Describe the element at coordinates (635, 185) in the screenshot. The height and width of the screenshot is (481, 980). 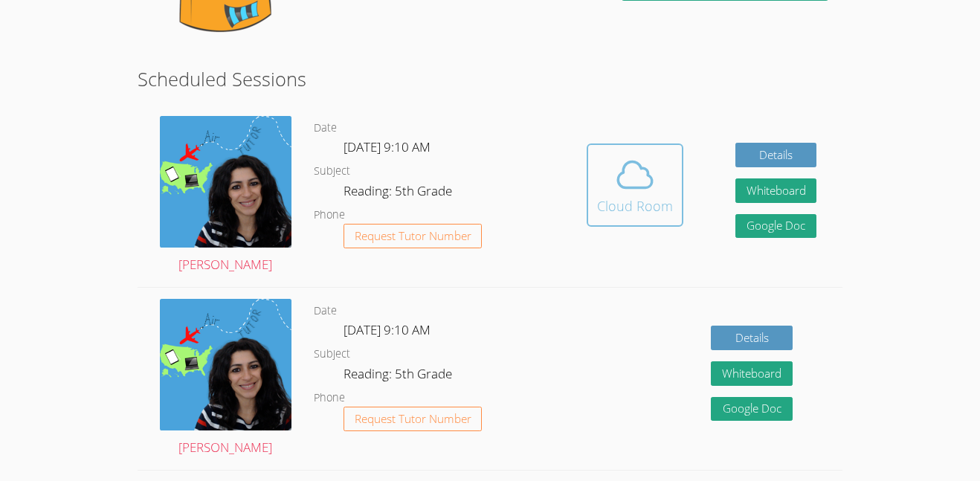
I see `button: Cloud Room` at that location.